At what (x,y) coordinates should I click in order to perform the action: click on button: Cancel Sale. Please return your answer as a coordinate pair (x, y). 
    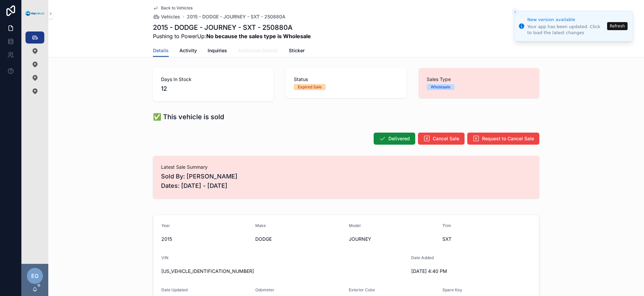
    Looking at the image, I should click on (441, 139).